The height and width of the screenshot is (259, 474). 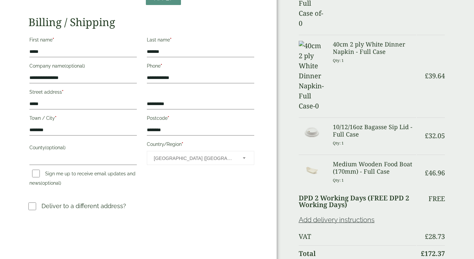 What do you see at coordinates (357, 201) in the screenshot?
I see `label: DPD 2 Working Days (FREE DPD 2 Working Days)` at bounding box center [357, 201].